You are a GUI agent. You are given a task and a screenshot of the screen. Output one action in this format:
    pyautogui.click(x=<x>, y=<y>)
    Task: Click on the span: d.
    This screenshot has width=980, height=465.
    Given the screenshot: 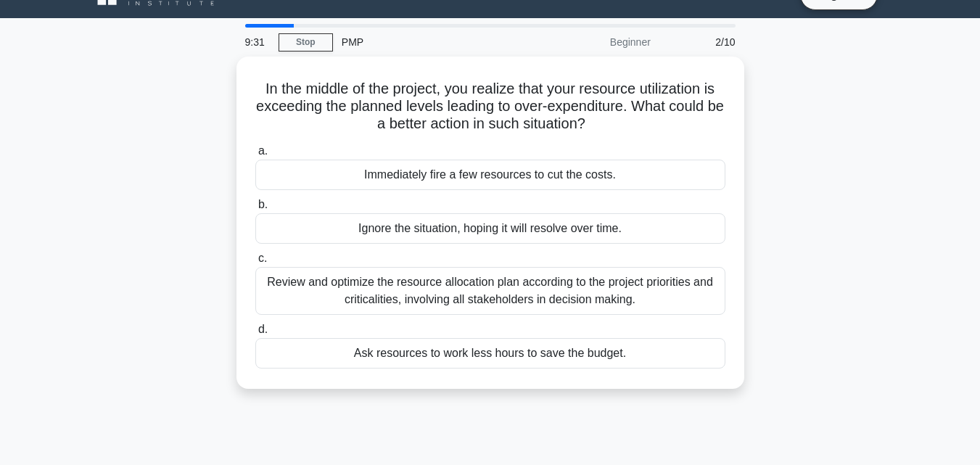 What is the action you would take?
    pyautogui.click(x=262, y=329)
    